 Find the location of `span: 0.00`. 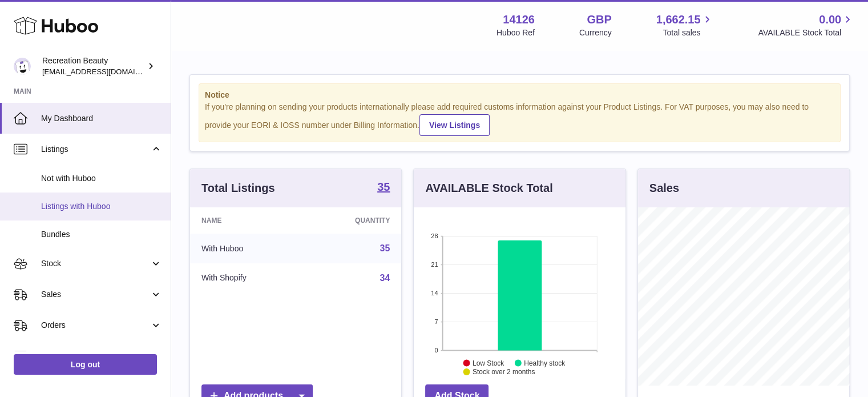

span: 0.00 is located at coordinates (830, 20).